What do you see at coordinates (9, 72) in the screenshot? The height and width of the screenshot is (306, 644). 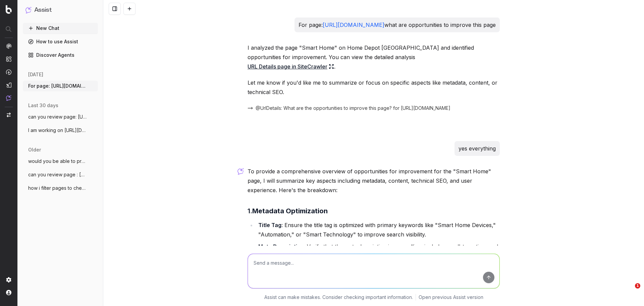 I see `img: Activation` at bounding box center [9, 72].